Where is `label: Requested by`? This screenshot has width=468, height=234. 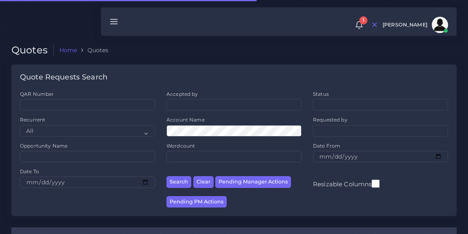
label: Requested by is located at coordinates (330, 119).